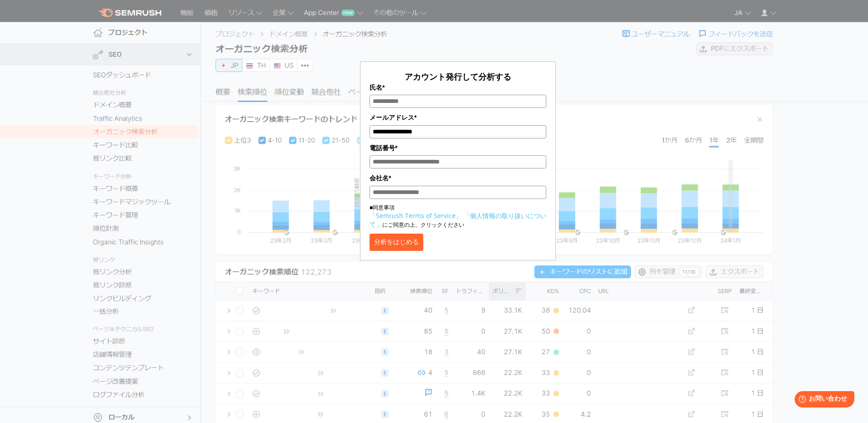 The width and height of the screenshot is (868, 423). Describe the element at coordinates (458, 76) in the screenshot. I see `span: アカウント発行して分析する` at that location.